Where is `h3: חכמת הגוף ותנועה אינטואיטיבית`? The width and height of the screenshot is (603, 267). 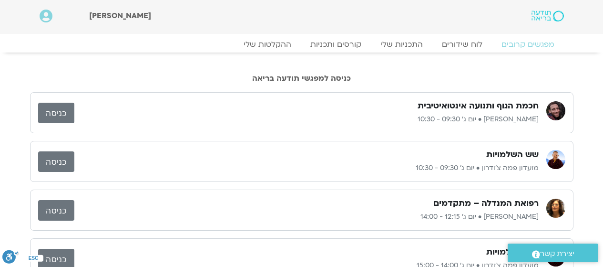 h3: חכמת הגוף ותנועה אינטואיטיבית is located at coordinates (478, 106).